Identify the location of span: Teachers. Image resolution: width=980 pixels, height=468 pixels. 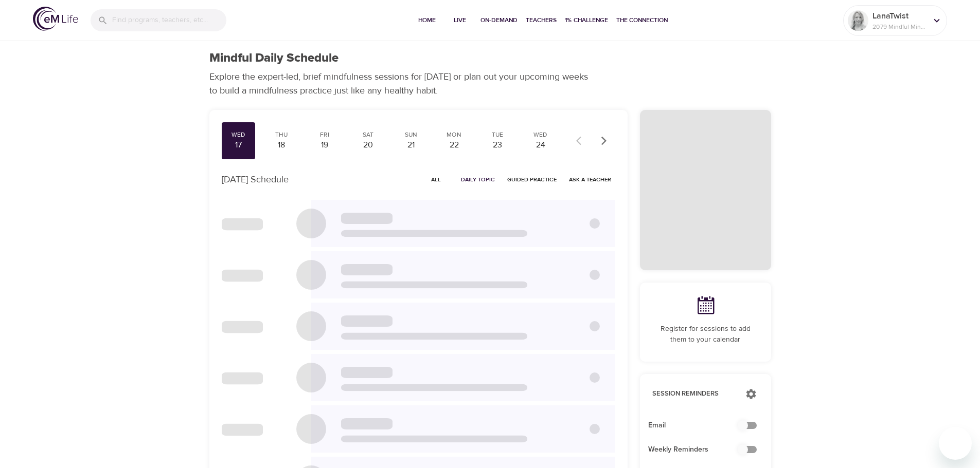
(541, 20).